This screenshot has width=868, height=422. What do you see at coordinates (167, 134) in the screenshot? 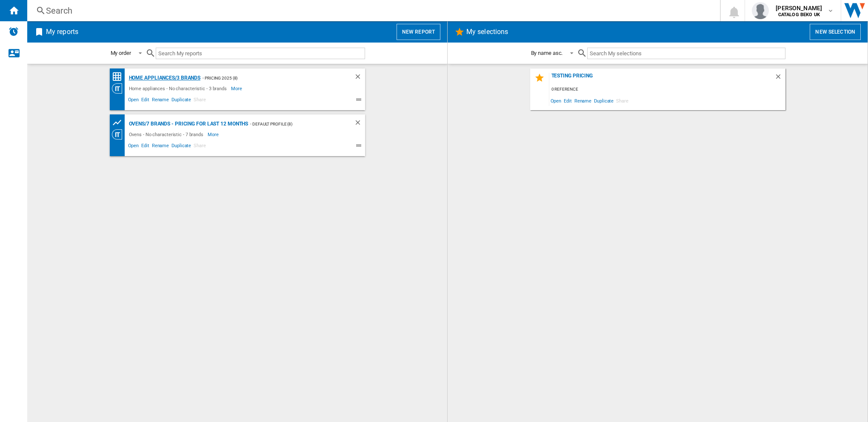
I see `div: Ovens - No characteristic - 7 brands` at bounding box center [167, 134].